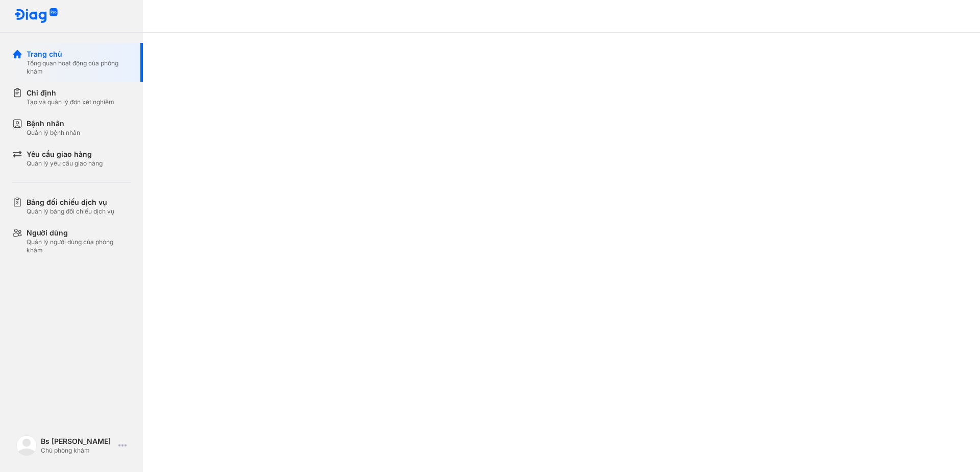 The image size is (980, 472). I want to click on div: Bệnh nhân, so click(53, 124).